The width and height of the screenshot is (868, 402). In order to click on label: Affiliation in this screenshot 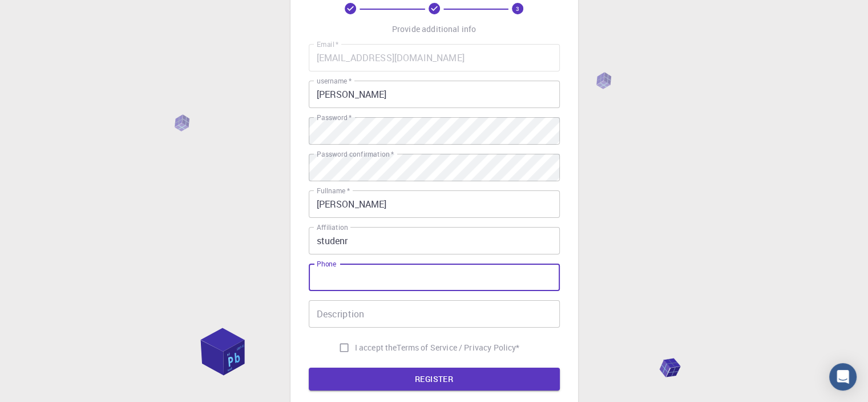, I will do `click(332, 227)`.